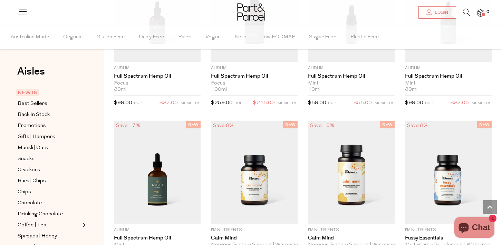 The height and width of the screenshot is (245, 502). Describe the element at coordinates (29, 170) in the screenshot. I see `span: Crackers` at that location.